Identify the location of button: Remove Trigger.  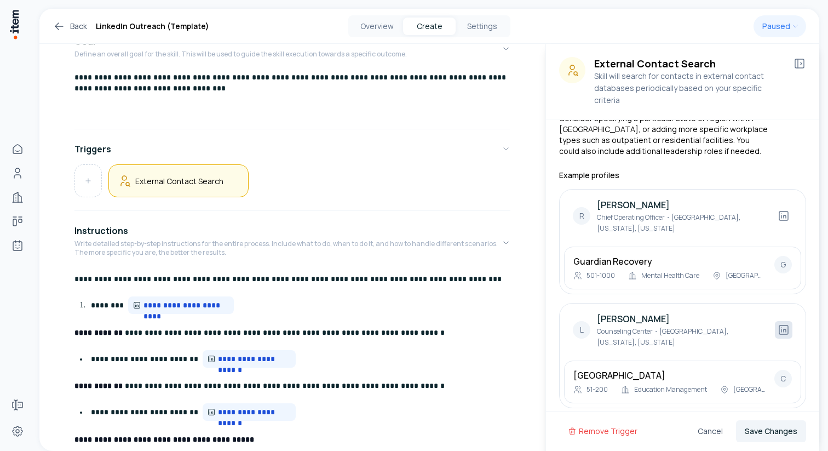
(602, 431).